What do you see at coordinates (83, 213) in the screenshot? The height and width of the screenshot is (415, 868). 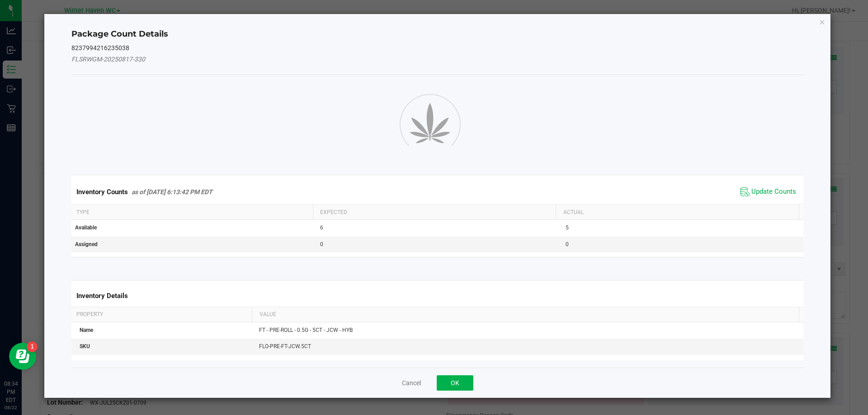 I see `span: Type` at bounding box center [83, 213].